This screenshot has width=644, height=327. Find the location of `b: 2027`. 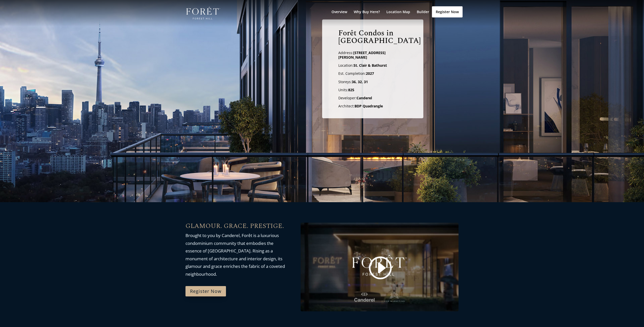

b: 2027 is located at coordinates (370, 73).